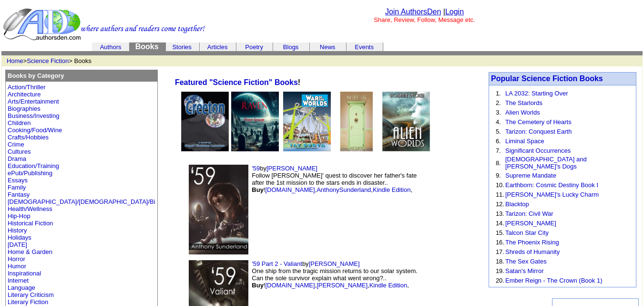  What do you see at coordinates (17, 230) in the screenshot?
I see `a: History` at bounding box center [17, 230].